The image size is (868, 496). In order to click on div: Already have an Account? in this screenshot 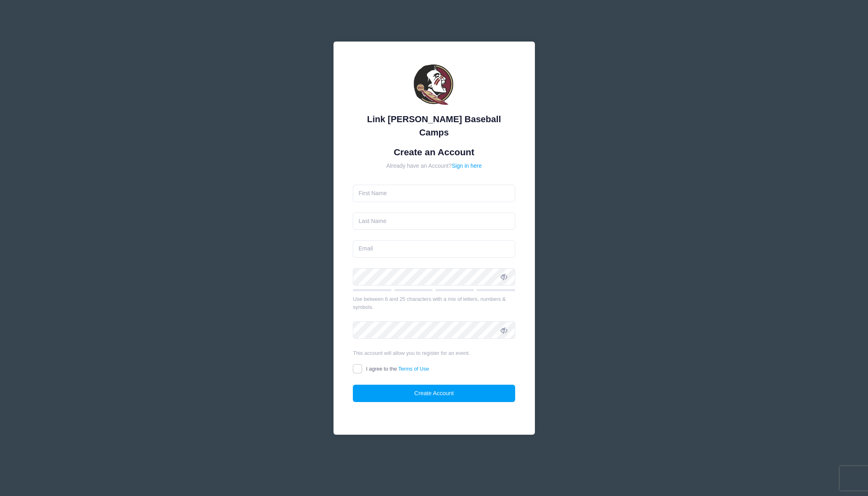, I will do `click(434, 166)`.